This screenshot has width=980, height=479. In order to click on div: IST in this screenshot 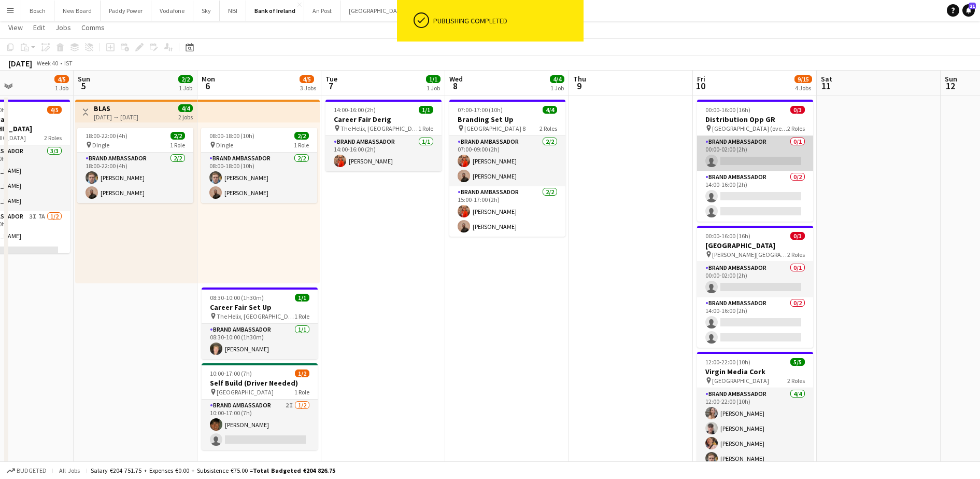, I will do `click(68, 62)`.